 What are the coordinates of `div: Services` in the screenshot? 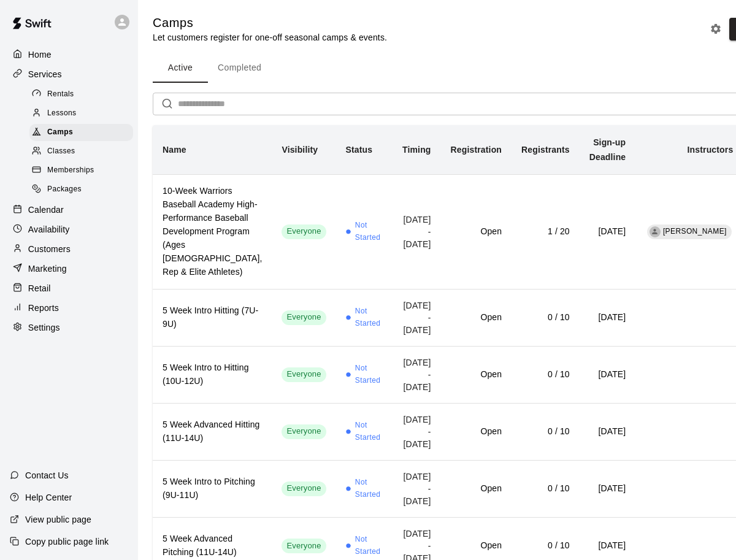 It's located at (69, 75).